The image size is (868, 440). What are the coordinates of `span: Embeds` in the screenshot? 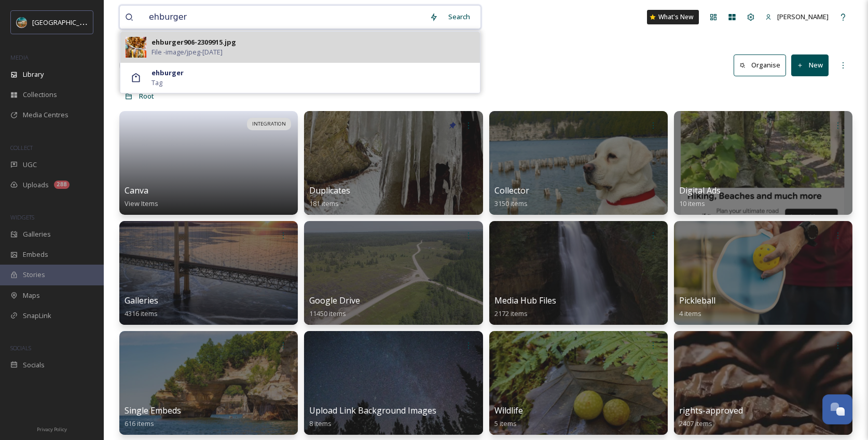 It's located at (35, 254).